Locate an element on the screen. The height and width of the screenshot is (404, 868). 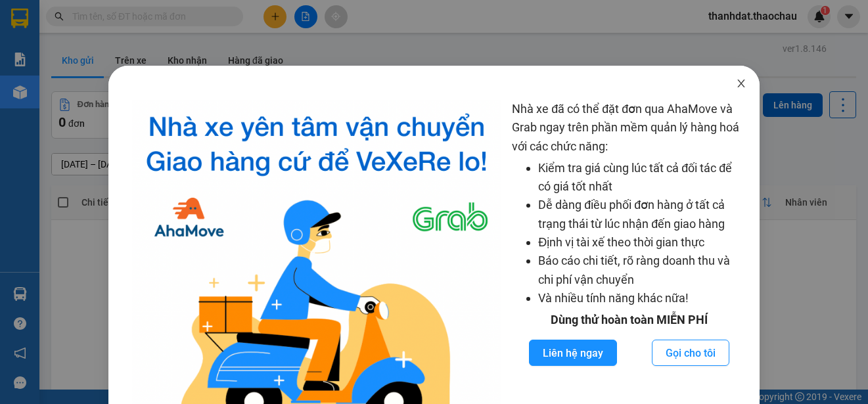
span: Gọi cho tôi is located at coordinates (691, 352).